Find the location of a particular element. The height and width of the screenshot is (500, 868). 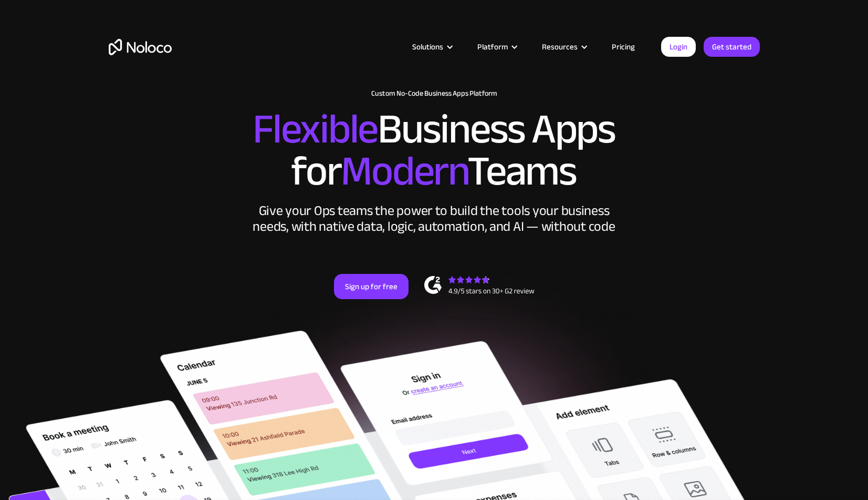

a: Get started is located at coordinates (731, 47).